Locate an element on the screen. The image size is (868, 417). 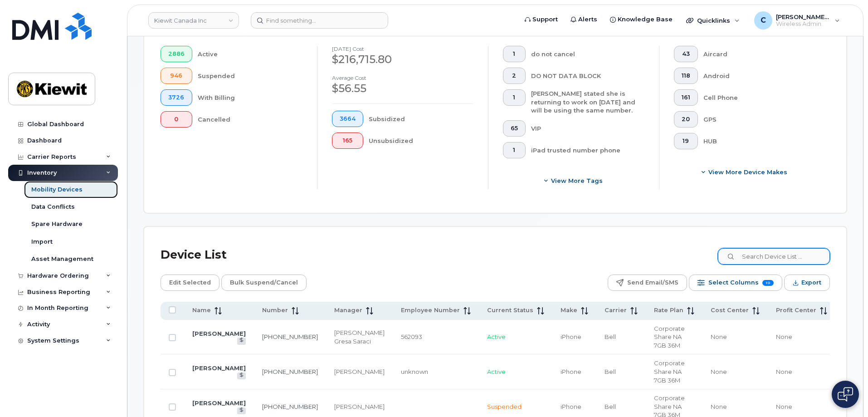
div: Quicklinks is located at coordinates (713, 21).